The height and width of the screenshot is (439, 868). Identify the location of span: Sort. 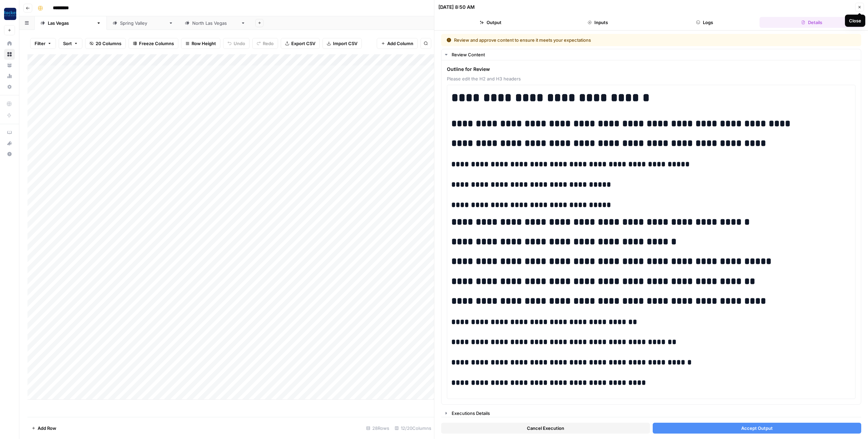
(68, 43).